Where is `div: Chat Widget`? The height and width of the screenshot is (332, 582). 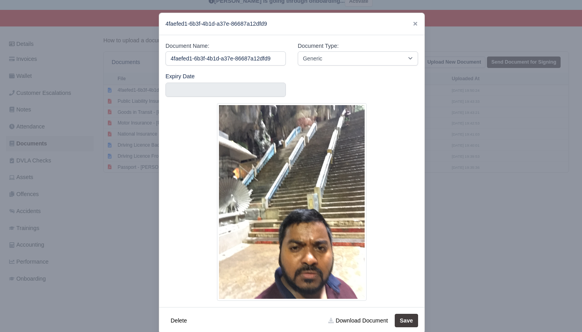 div: Chat Widget is located at coordinates (562, 313).